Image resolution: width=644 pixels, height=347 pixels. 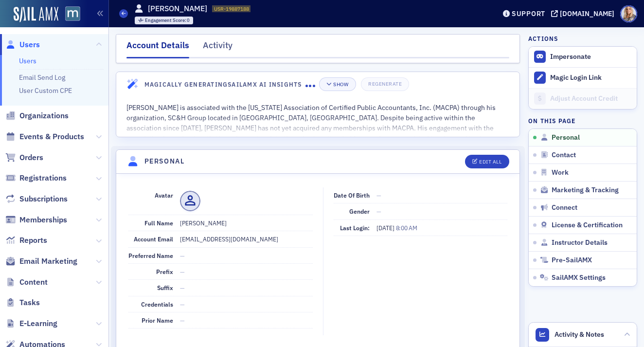 What do you see at coordinates (24, 157) in the screenshot?
I see `a: Orders` at bounding box center [24, 157].